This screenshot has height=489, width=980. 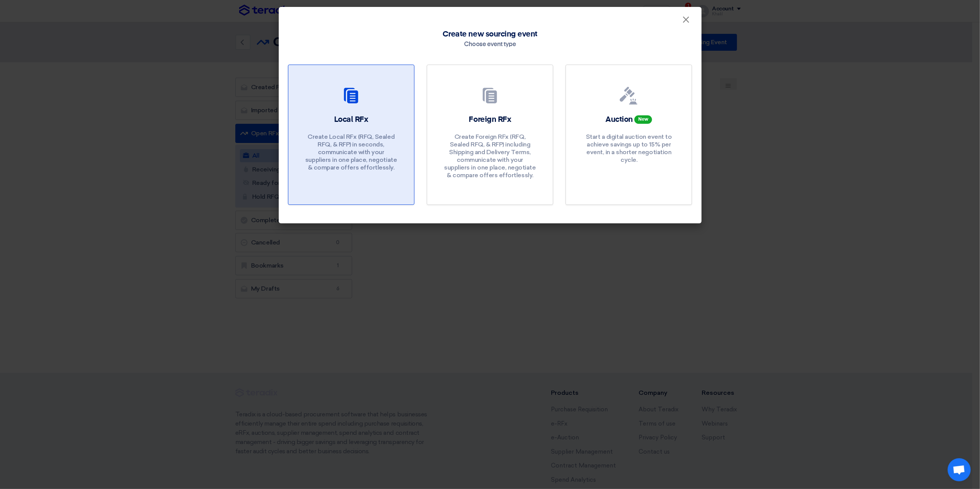 What do you see at coordinates (644, 120) in the screenshot?
I see `span: New` at bounding box center [644, 120].